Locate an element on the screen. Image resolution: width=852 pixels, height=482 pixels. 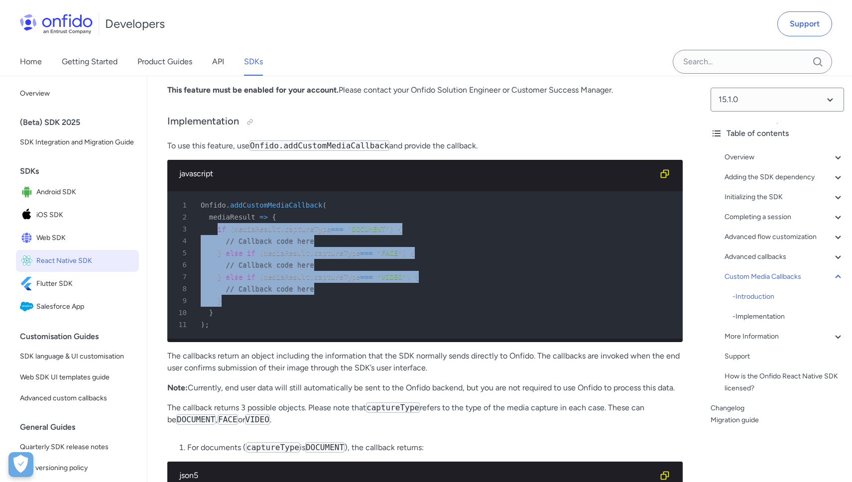
h1: Developers is located at coordinates (135, 24).